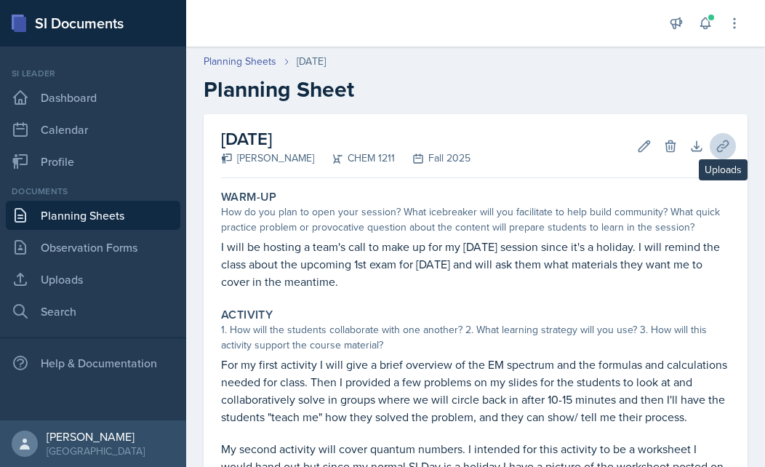 This screenshot has height=467, width=765. I want to click on a: Uploads, so click(93, 279).